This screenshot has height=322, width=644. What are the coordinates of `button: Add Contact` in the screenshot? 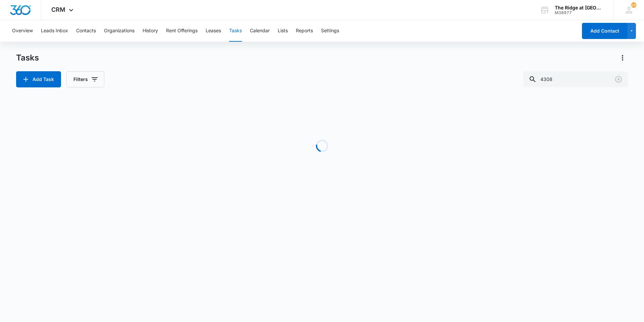 It's located at (604, 31).